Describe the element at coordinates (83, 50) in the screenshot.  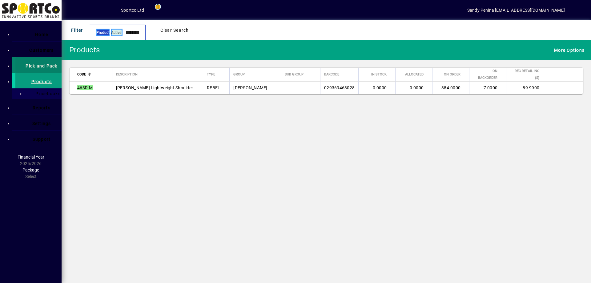
I see `div: Products` at that location.